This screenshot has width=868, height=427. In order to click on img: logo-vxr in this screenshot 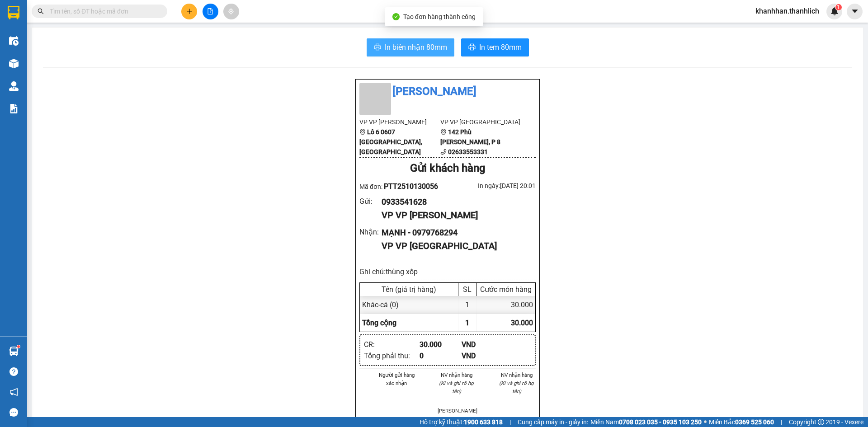, I will do `click(14, 13)`.